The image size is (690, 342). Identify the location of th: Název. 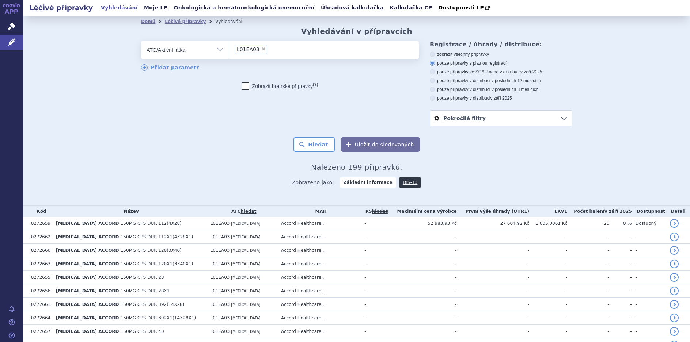
(129, 212).